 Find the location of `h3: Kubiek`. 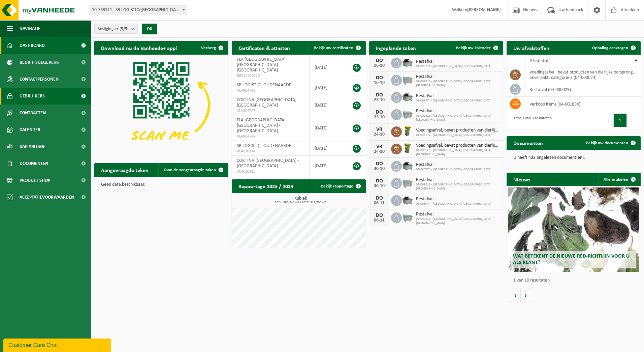

h3: Kubiek is located at coordinates (301, 200).